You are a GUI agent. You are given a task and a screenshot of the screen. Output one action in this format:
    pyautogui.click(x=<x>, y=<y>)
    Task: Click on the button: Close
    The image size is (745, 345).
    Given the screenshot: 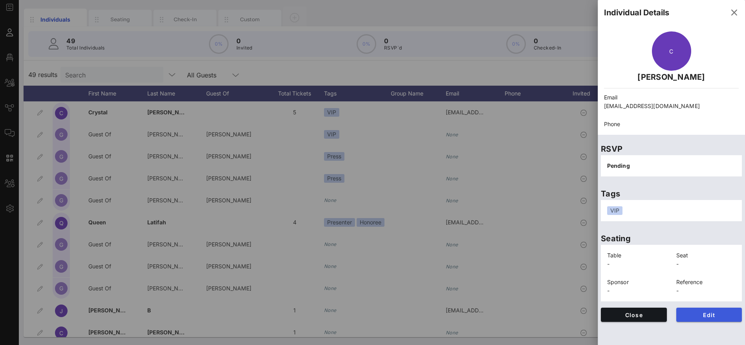 What is the action you would take?
    pyautogui.click(x=634, y=314)
    